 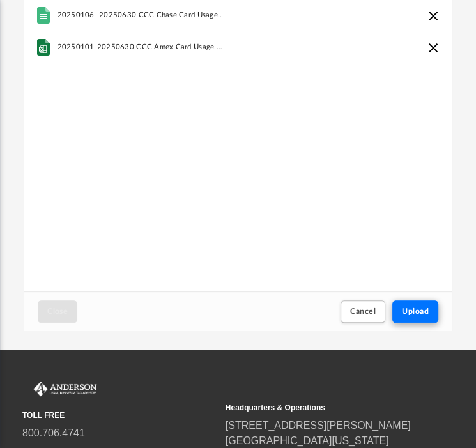 What do you see at coordinates (141, 15) in the screenshot?
I see `span: 20250106 -20250630 CCC Chase Card Usage.csv` at bounding box center [141, 15].